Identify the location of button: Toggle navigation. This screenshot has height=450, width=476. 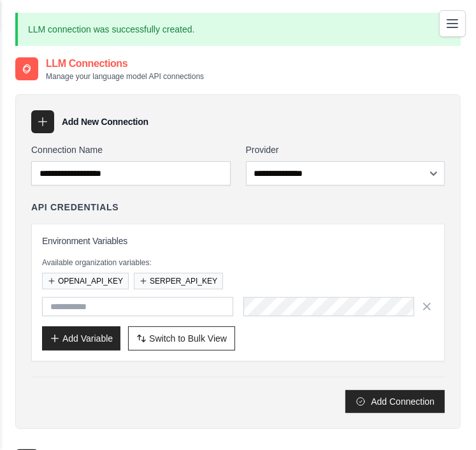
(453, 23).